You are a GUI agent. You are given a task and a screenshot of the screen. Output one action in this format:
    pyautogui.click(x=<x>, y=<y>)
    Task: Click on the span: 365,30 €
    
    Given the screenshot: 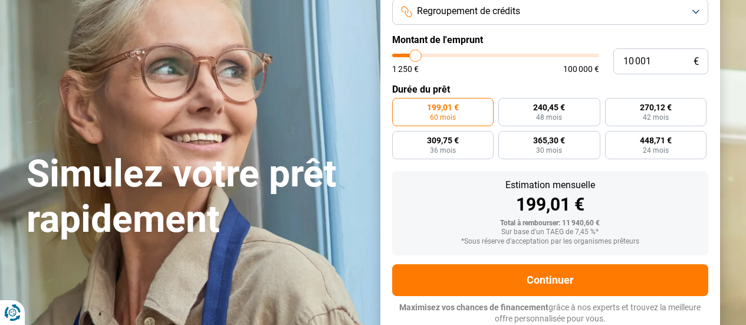 What is the action you would take?
    pyautogui.click(x=549, y=140)
    